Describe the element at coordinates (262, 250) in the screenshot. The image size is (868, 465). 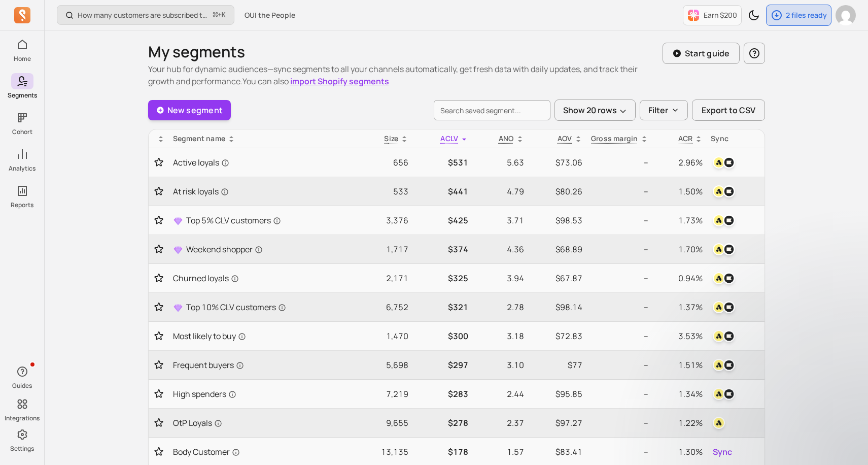
I see `a: Weekend shopper` at that location.